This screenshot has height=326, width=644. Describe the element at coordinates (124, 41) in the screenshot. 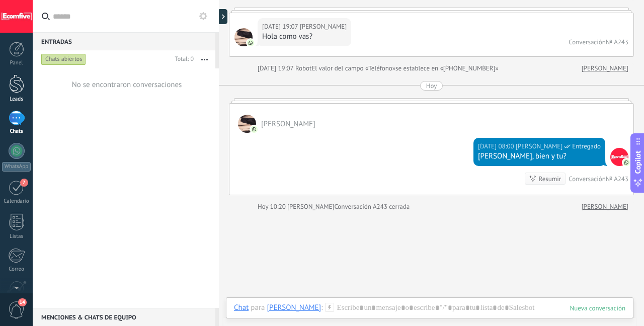

I see `div: Entradas` at that location.